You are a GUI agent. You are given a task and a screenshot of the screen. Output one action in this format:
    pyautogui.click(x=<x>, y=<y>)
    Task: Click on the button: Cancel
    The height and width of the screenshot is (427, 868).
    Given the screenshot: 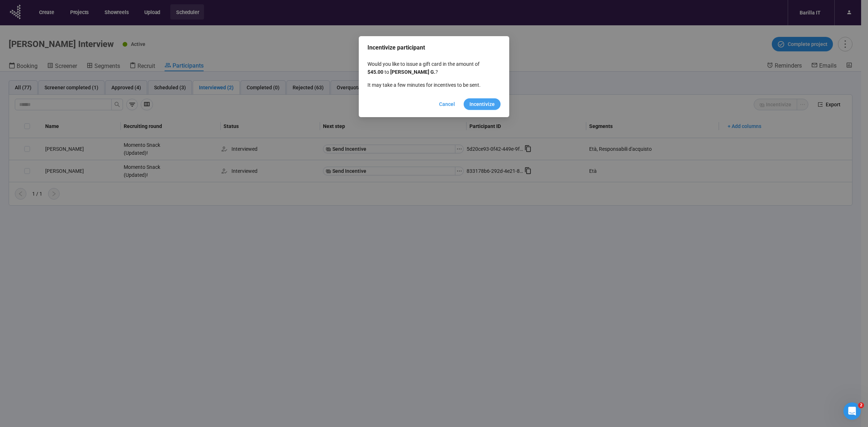 What is the action you would take?
    pyautogui.click(x=447, y=104)
    